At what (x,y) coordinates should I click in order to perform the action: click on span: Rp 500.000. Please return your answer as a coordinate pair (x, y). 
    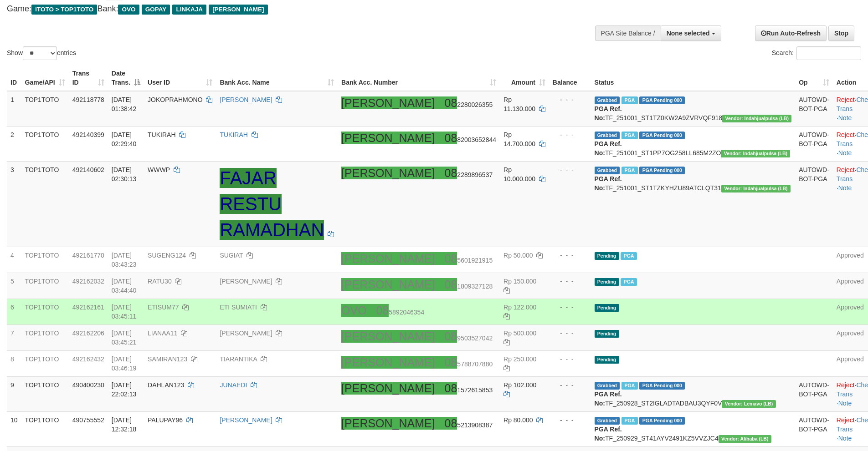
    Looking at the image, I should click on (520, 333).